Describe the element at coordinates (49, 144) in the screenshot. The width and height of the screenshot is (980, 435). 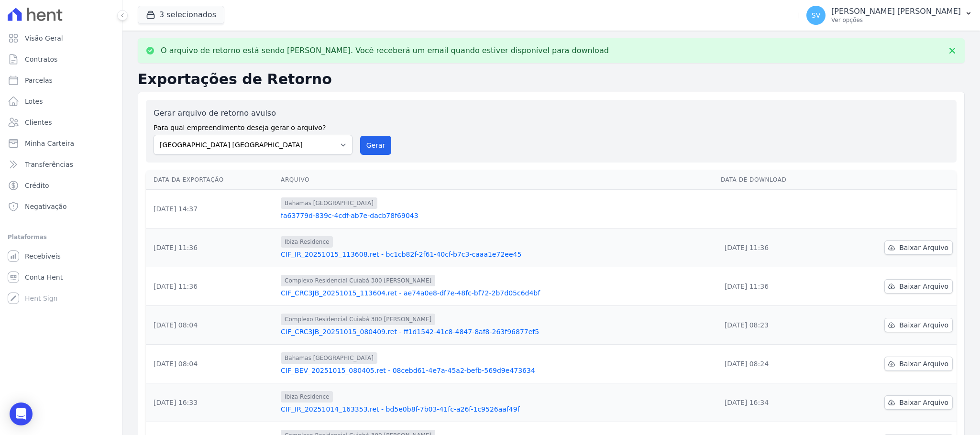
I see `span: Minha Carteira` at that location.